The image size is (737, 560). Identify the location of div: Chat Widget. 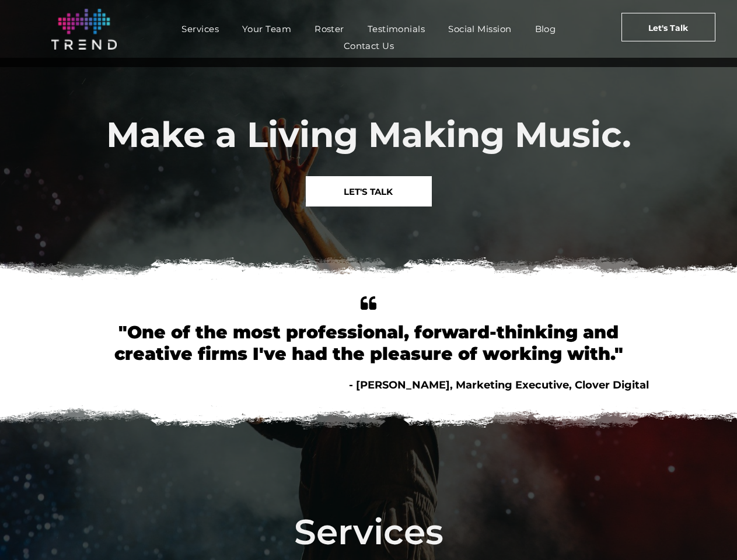
(708, 532).